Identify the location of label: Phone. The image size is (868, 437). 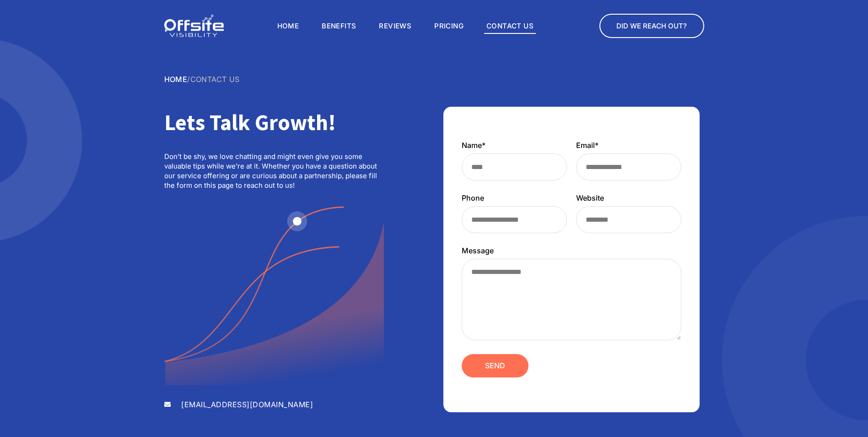
(472, 200).